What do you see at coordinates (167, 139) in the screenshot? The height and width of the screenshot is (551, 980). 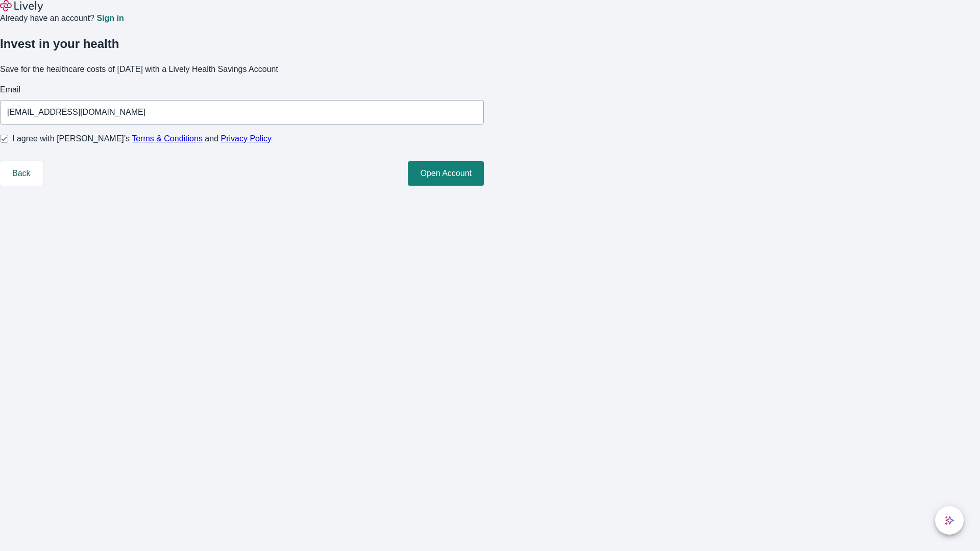 I see `a: Terms & Conditions` at bounding box center [167, 139].